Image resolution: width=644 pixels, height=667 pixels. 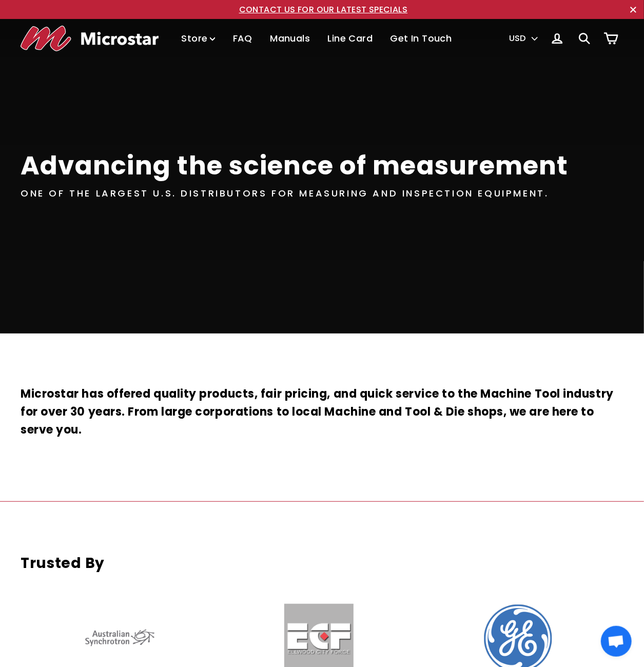 I want to click on a: Line Card, so click(x=350, y=38).